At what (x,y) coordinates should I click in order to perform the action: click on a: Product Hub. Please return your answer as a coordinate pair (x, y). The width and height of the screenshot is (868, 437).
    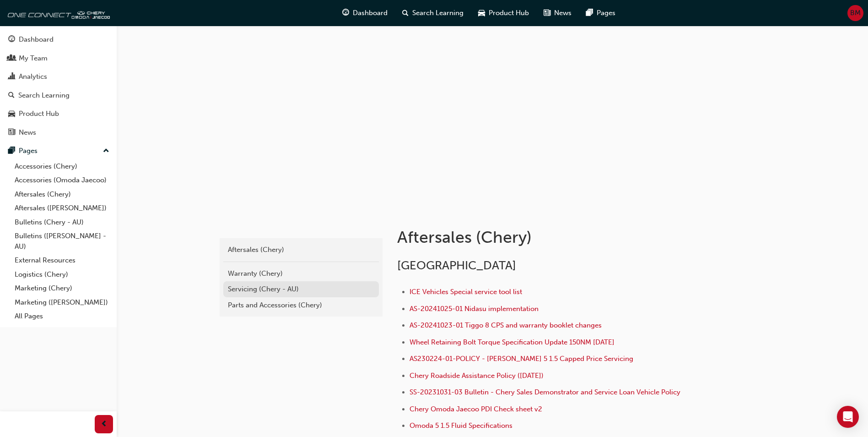
    Looking at the image, I should click on (58, 113).